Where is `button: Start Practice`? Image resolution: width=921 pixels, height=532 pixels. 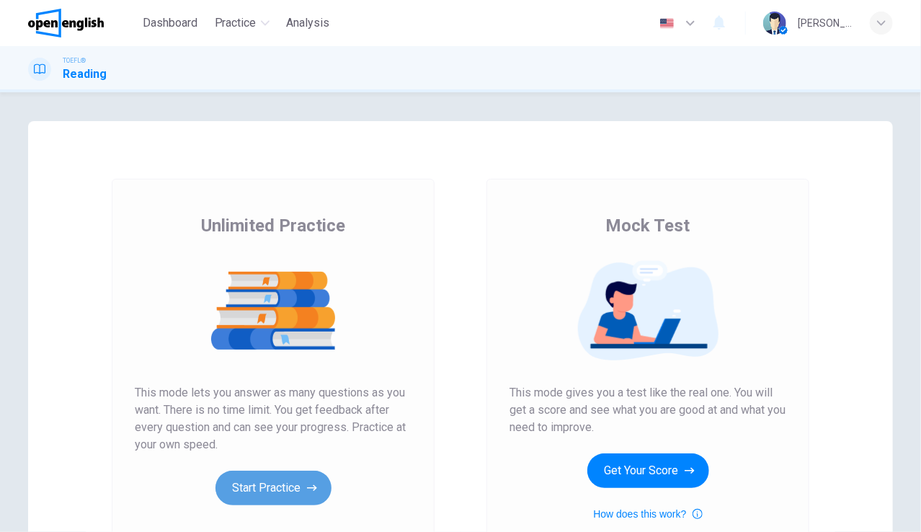
button: Start Practice is located at coordinates (273, 488).